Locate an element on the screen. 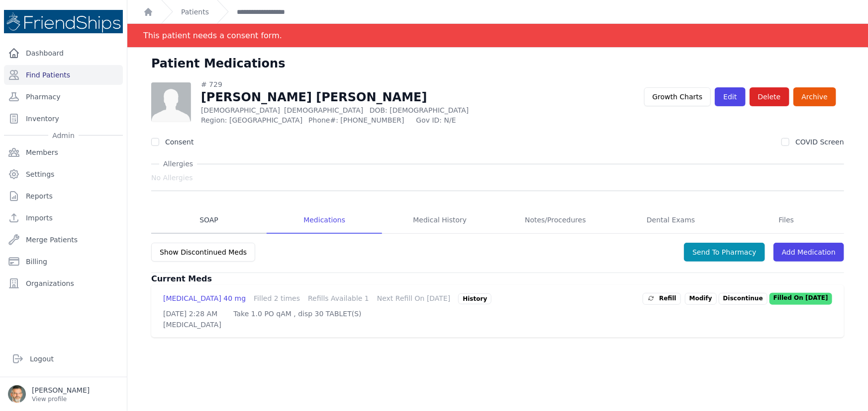  div: This patient needs a consent form. is located at coordinates (212, 35).